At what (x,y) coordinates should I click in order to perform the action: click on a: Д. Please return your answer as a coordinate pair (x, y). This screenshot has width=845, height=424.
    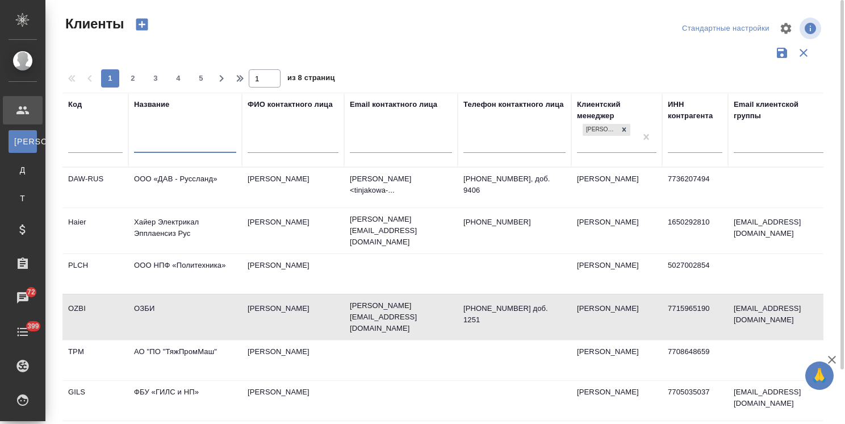
    Looking at the image, I should click on (23, 170).